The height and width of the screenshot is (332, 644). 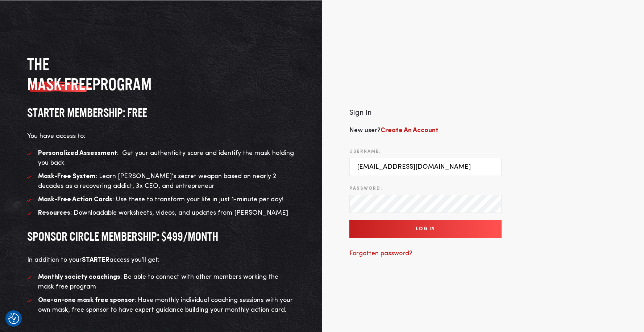 What do you see at coordinates (380, 254) in the screenshot?
I see `a: Forgotten password?` at bounding box center [380, 254].